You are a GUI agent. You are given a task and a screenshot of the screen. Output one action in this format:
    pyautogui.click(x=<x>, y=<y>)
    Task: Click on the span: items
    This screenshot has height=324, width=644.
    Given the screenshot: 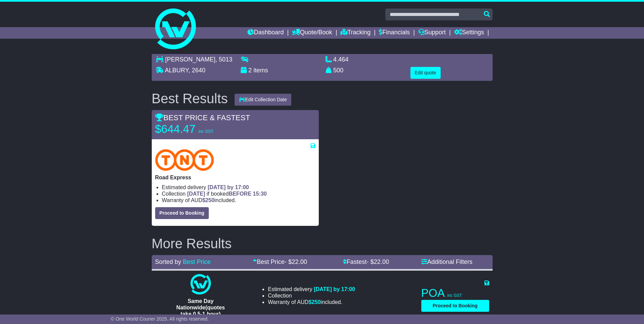 What is the action you would take?
    pyautogui.click(x=261, y=70)
    